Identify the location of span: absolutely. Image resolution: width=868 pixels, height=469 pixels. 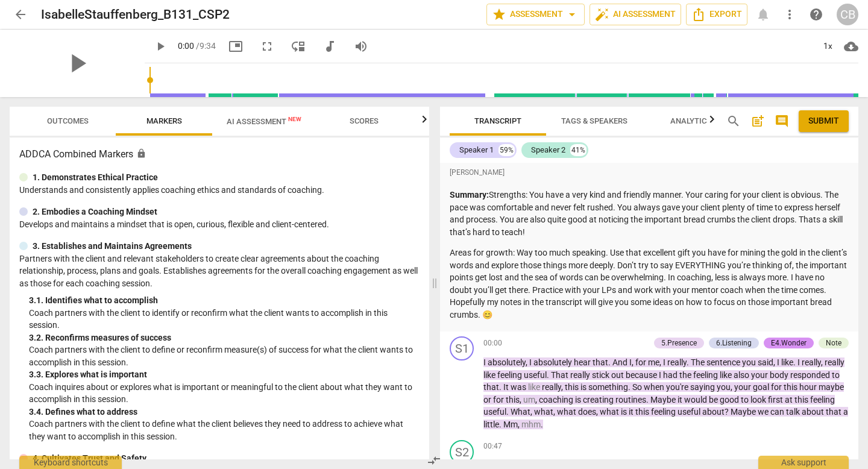
(553, 362).